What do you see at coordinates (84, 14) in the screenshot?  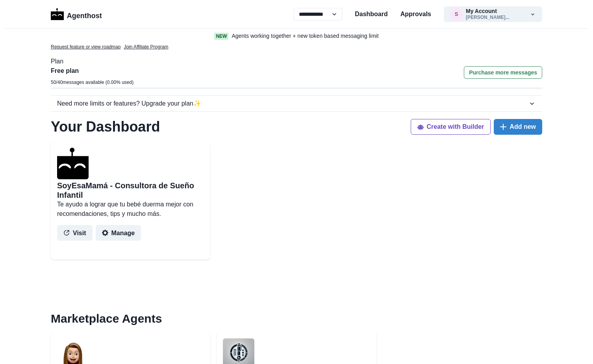 I see `p: Agenthost` at bounding box center [84, 14].